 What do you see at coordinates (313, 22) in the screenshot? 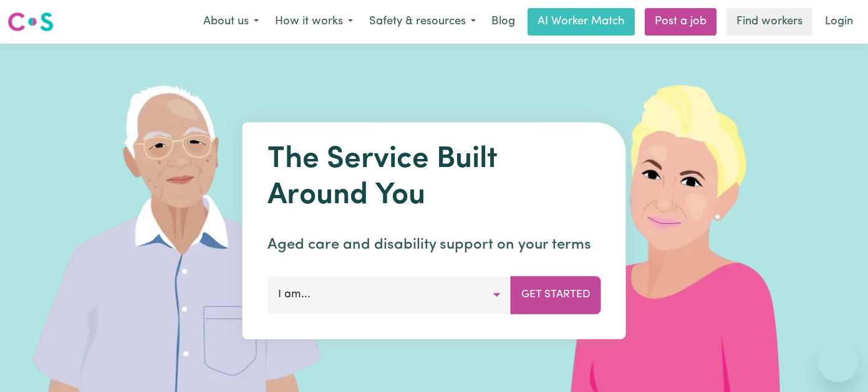
I see `button: How it works` at bounding box center [313, 22].